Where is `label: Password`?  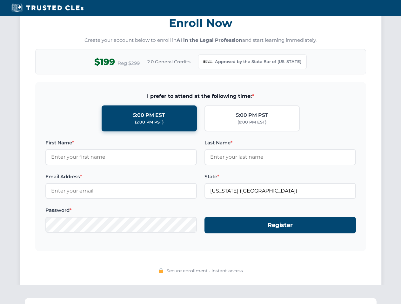 label: Password is located at coordinates (121, 211).